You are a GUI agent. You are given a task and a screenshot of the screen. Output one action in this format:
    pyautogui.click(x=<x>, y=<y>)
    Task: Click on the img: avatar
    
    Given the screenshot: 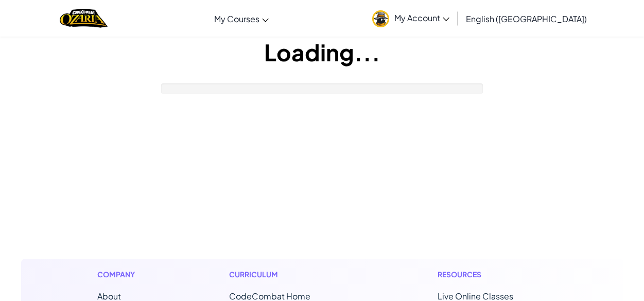 What is the action you would take?
    pyautogui.click(x=380, y=19)
    